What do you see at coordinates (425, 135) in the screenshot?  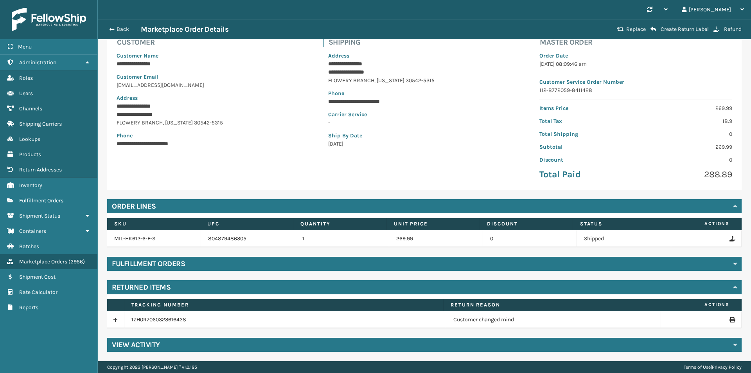 I see `p: Ship By Date` at bounding box center [425, 135].